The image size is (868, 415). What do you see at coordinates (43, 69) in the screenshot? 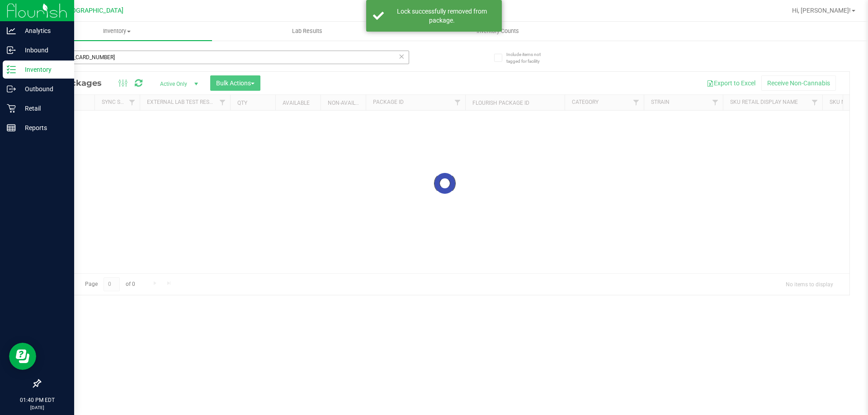
I see `p: Inventory` at bounding box center [43, 69].